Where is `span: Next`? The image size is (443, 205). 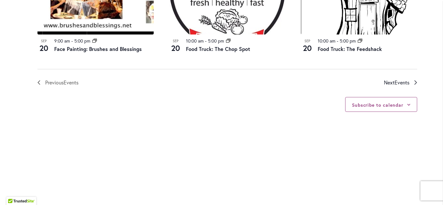
span: Next is located at coordinates (396, 83).